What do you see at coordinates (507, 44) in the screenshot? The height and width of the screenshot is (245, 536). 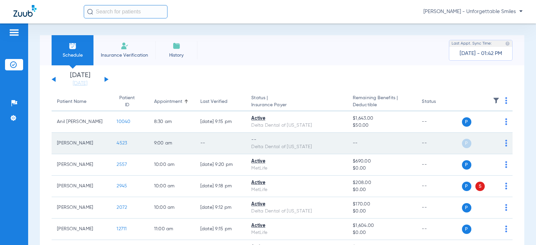 I see `img: last sync help info` at bounding box center [507, 44].